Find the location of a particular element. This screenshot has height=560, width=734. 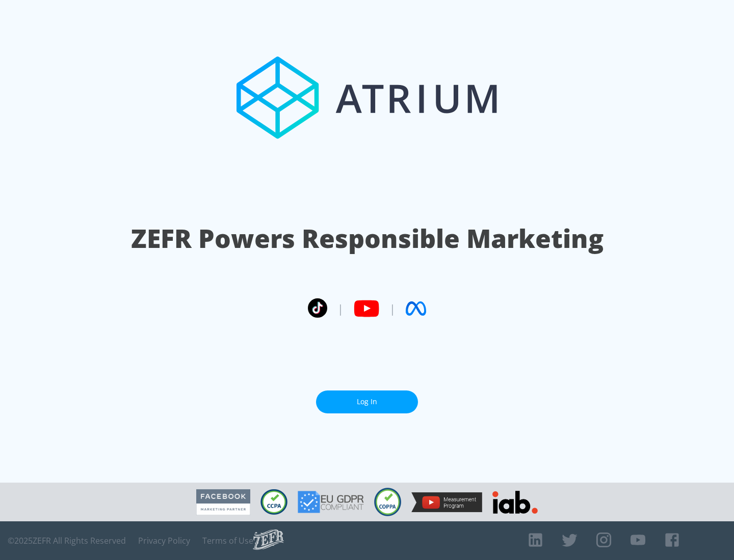

img: IAB is located at coordinates (514, 502).